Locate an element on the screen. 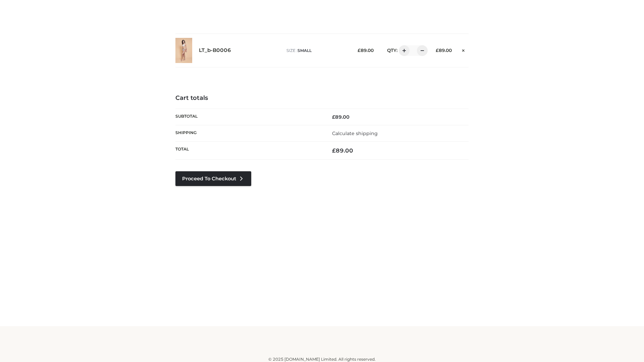 This screenshot has height=362, width=644. th: Subtotal is located at coordinates (248, 116).